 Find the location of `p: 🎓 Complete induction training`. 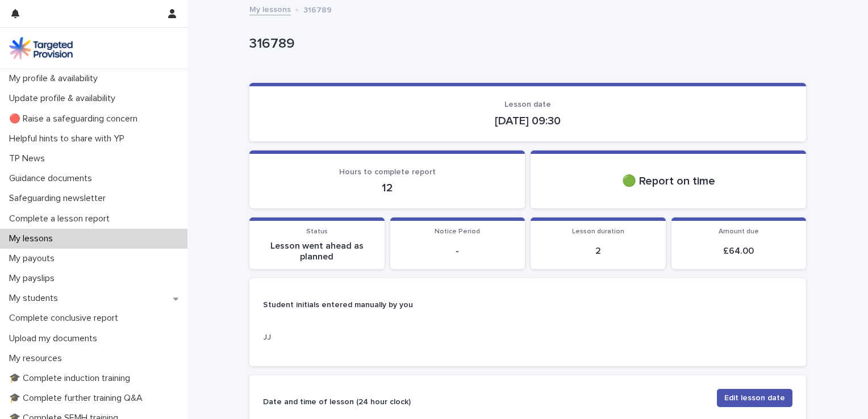

p: 🎓 Complete induction training is located at coordinates (72, 378).